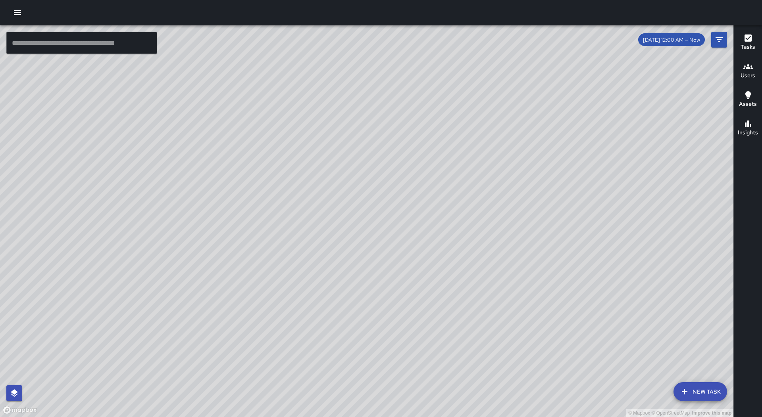 The height and width of the screenshot is (417, 762). I want to click on button: New Task, so click(700, 392).